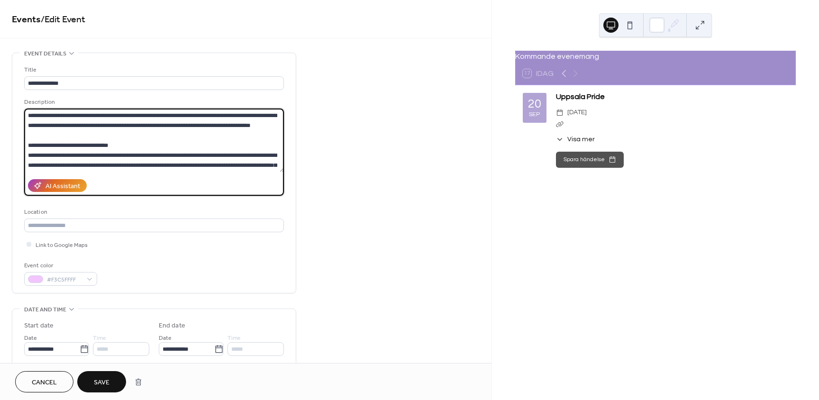 Image resolution: width=819 pixels, height=400 pixels. I want to click on button: AI Assistant, so click(57, 185).